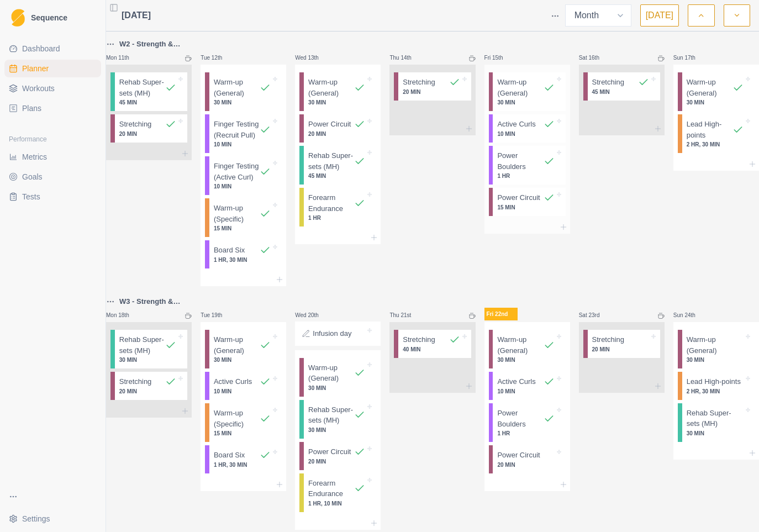  What do you see at coordinates (31, 197) in the screenshot?
I see `span: Tests` at bounding box center [31, 197].